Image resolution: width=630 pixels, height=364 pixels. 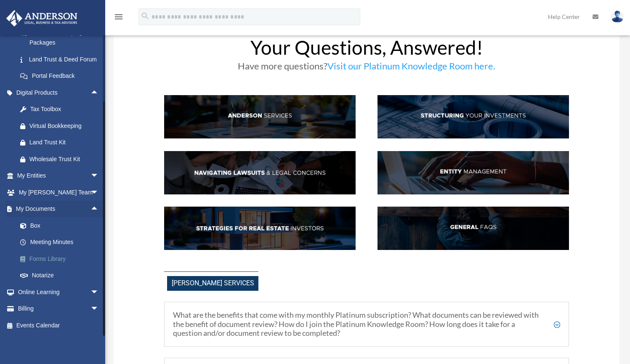 I want to click on a: Events Calendar, so click(x=59, y=325).